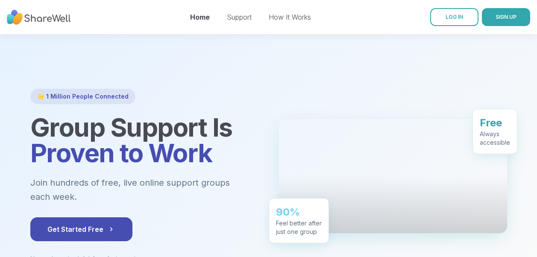 The width and height of the screenshot is (537, 257). What do you see at coordinates (299, 226) in the screenshot?
I see `div: Feel better after just one group` at bounding box center [299, 226].